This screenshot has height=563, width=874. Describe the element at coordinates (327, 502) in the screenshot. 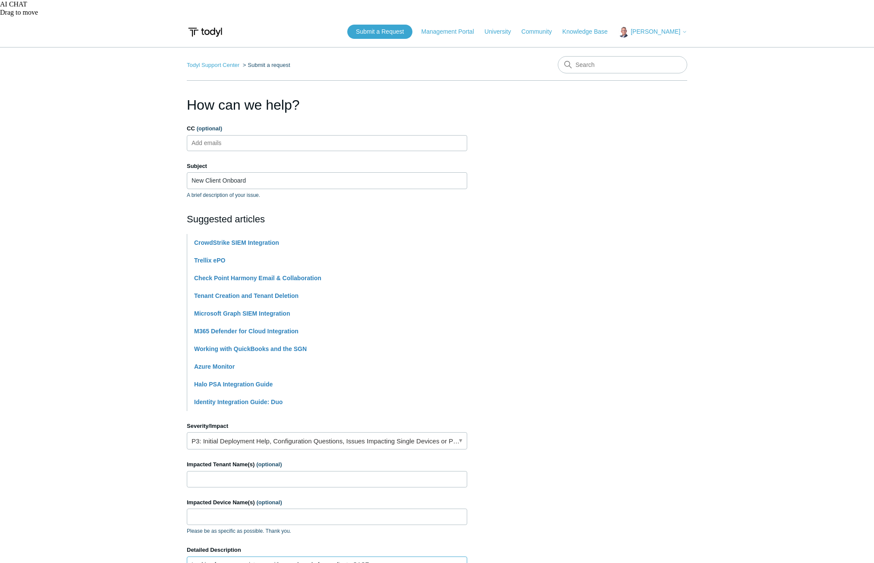

I see `label: Impacted Device Name(s)` at that location.